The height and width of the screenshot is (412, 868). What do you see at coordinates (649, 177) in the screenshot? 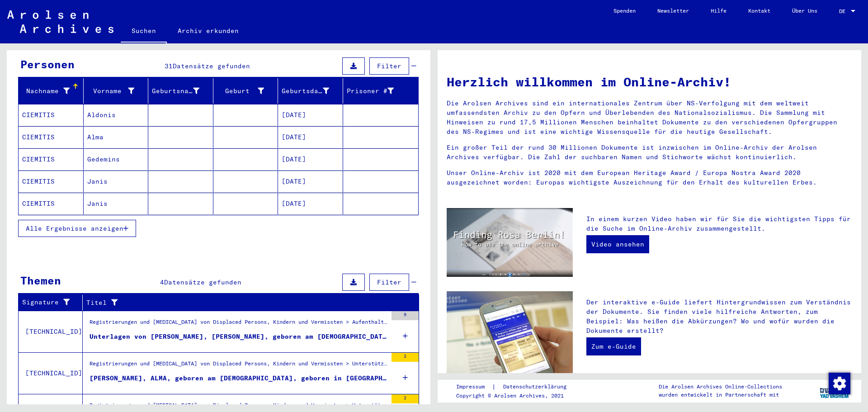
I see `p: Unser Online-Archiv ist 2020 mit dem European Heritage Award / Europa Nostra Award 2020 ausgezeic...` at bounding box center [649, 177].